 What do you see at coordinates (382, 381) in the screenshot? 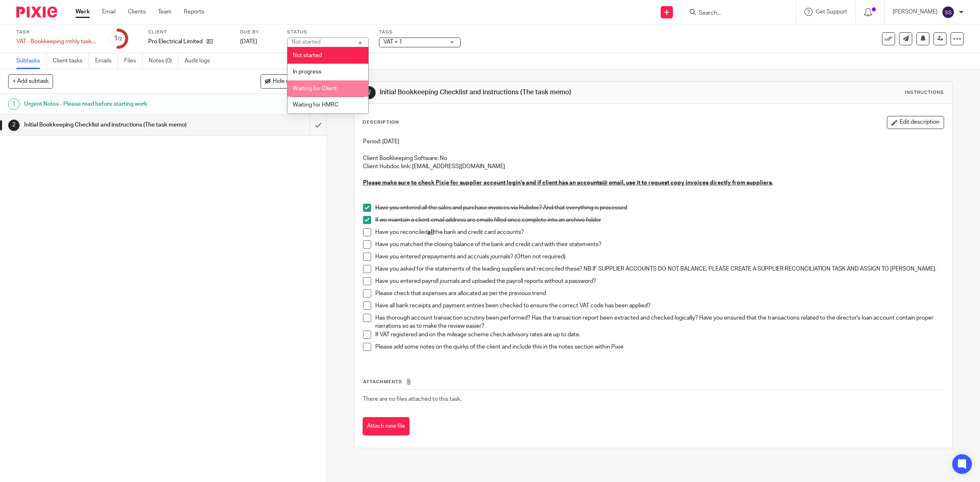
I see `span: Attachments` at bounding box center [382, 381].